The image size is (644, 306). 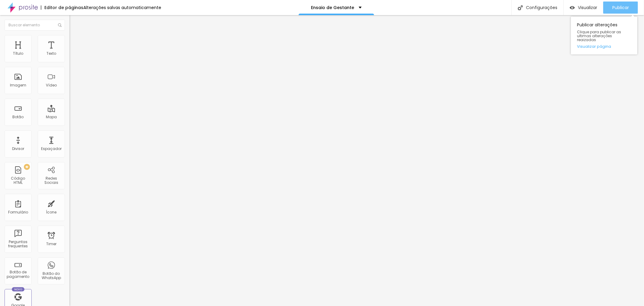 I want to click on div: Formulário, so click(x=18, y=212).